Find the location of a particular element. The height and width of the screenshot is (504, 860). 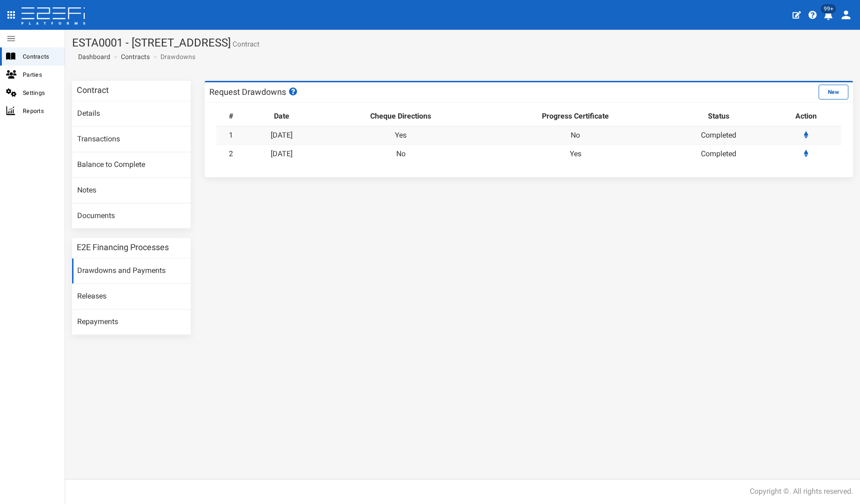

a: Balance to Complete is located at coordinates (132, 165).